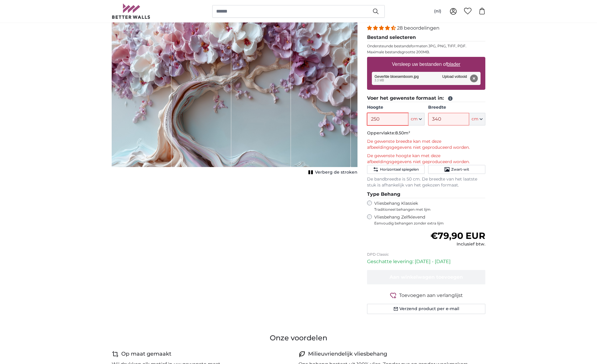  What do you see at coordinates (431, 296) in the screenshot?
I see `span: Toevoegen aan verlanglijst` at bounding box center [431, 296].